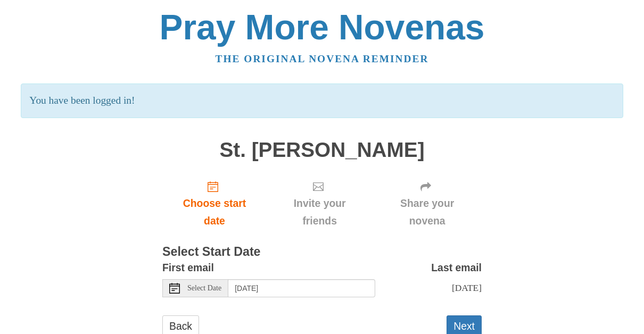 The image size is (644, 334). I want to click on span: Invite your friends, so click(319, 213).